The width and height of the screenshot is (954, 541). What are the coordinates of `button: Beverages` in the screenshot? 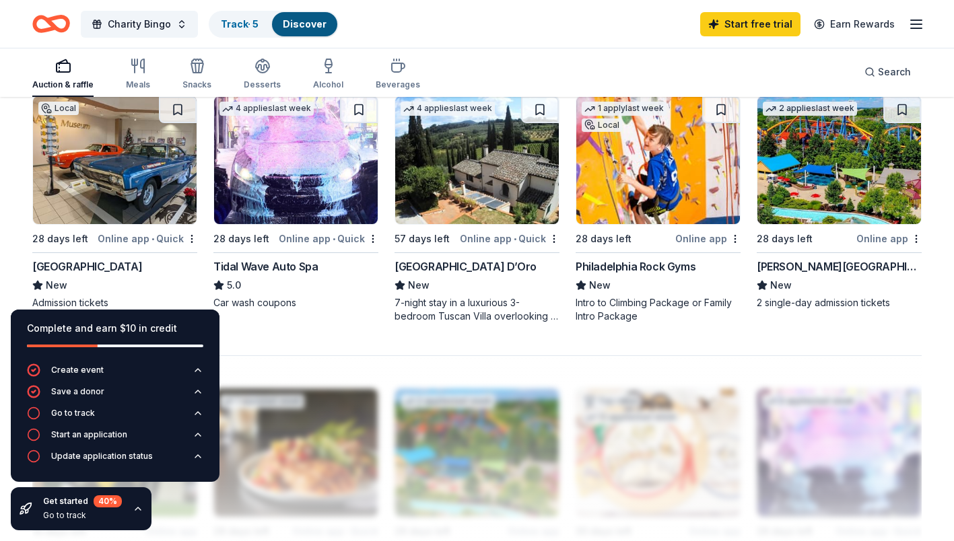 It's located at (398, 75).